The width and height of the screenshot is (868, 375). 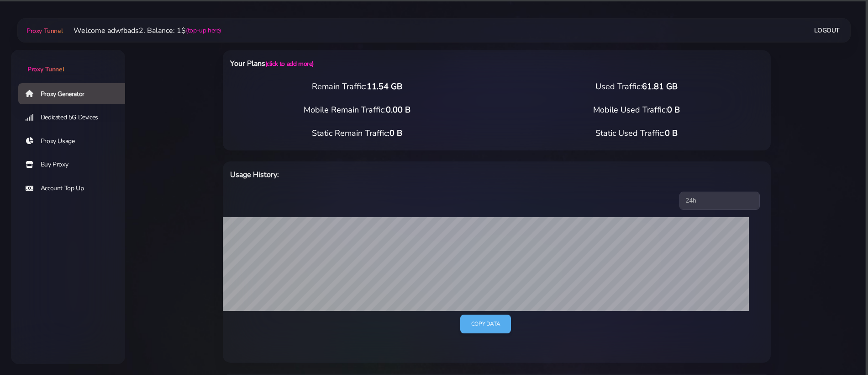 What do you see at coordinates (290, 64) in the screenshot?
I see `a: (click to add more)` at bounding box center [290, 64].